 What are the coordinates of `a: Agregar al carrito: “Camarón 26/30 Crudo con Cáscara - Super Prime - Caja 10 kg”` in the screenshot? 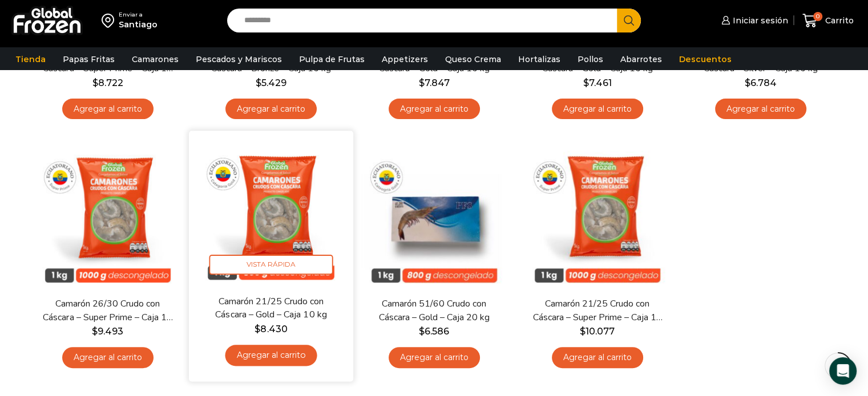 It's located at (108, 357).